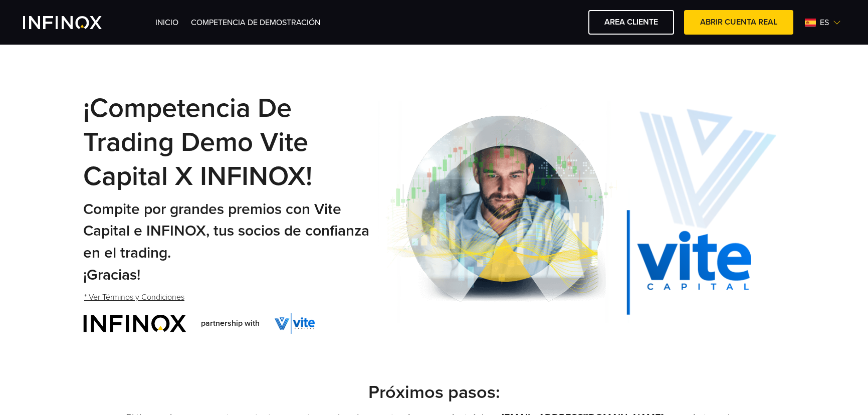 The width and height of the screenshot is (868, 415). I want to click on h2: Próximos pasos:, so click(434, 393).